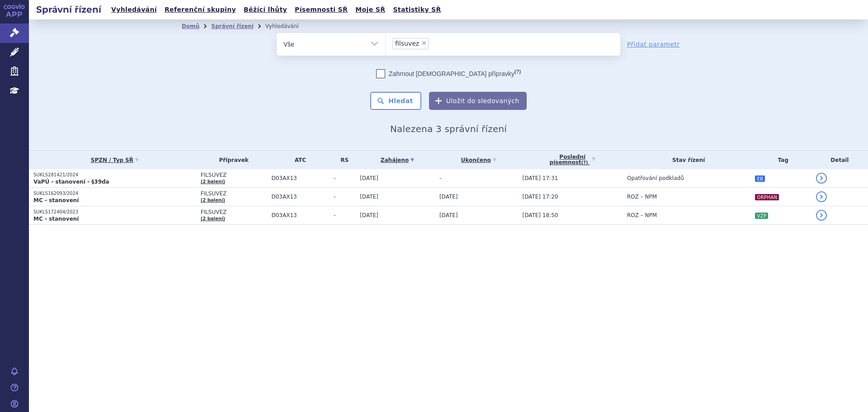  What do you see at coordinates (407, 43) in the screenshot?
I see `span: filsuvez` at bounding box center [407, 43].